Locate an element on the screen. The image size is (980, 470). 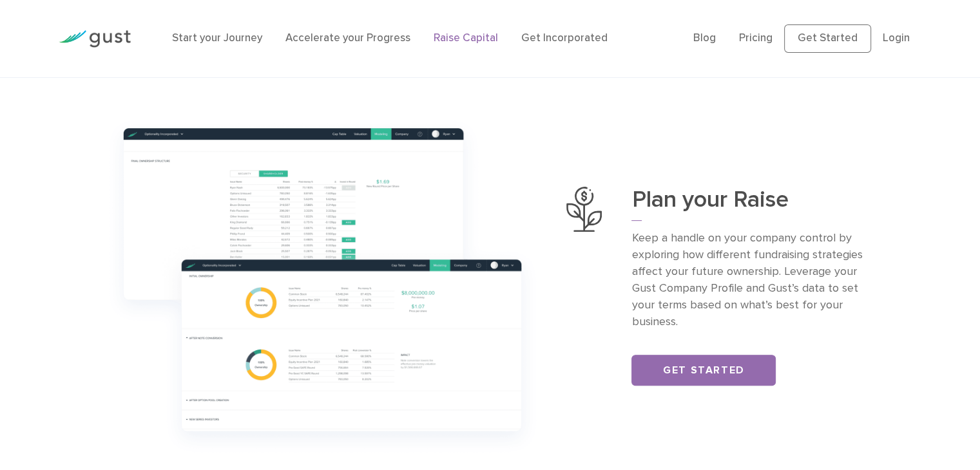
a: Login is located at coordinates (896, 38).